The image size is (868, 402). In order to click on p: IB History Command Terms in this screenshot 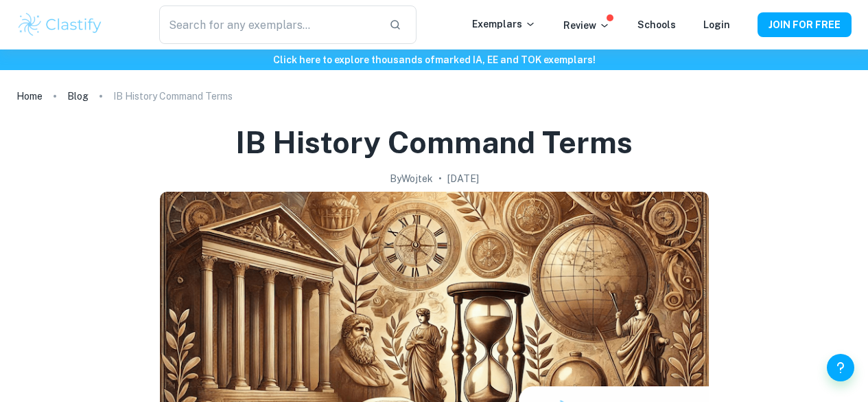, I will do `click(173, 96)`.